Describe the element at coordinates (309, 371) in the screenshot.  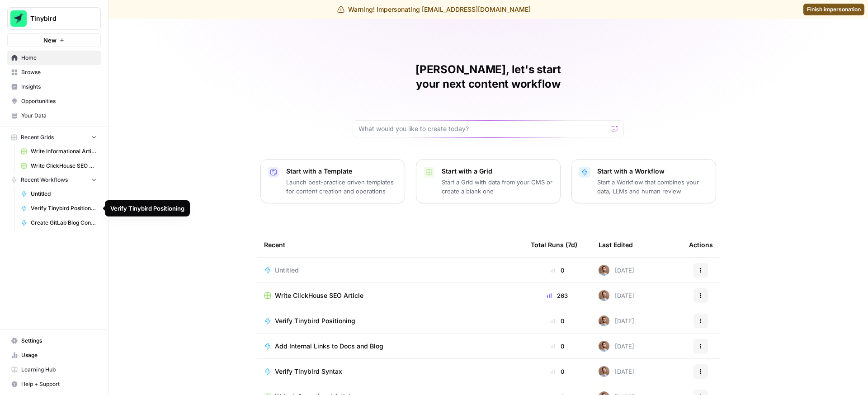
I see `span: Verify Tinybird Syntax` at that location.